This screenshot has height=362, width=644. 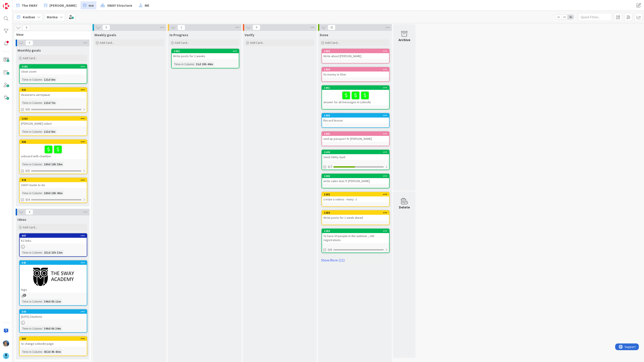 I want to click on div: 1293To have 50 people in the webinar , 100 registrations, so click(x=356, y=236).